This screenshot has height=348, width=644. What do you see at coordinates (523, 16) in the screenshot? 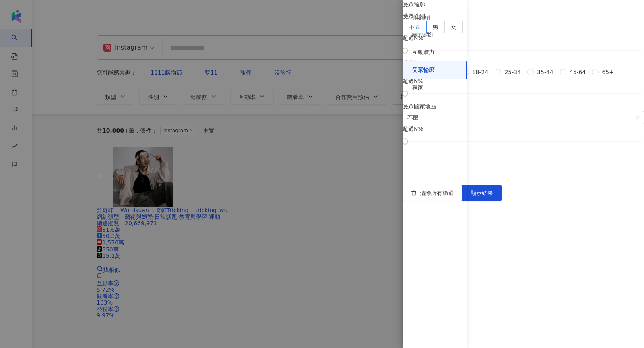
I see `div: 受眾性別` at bounding box center [523, 16].